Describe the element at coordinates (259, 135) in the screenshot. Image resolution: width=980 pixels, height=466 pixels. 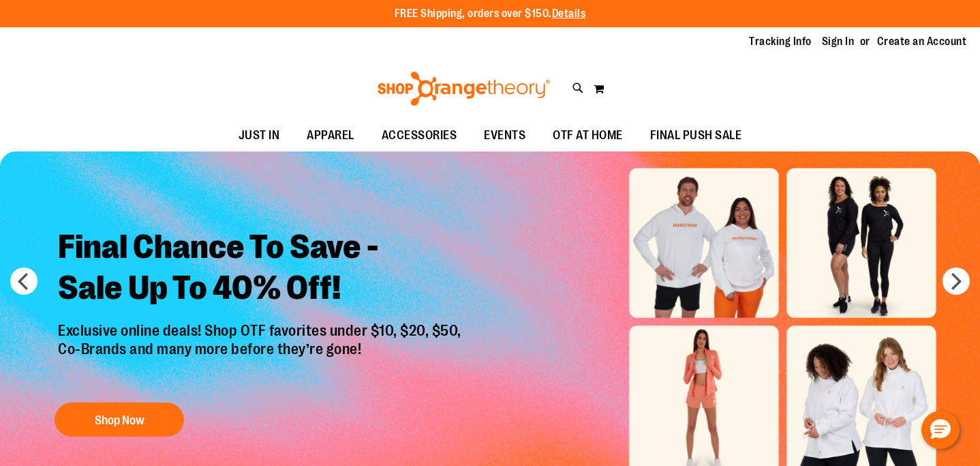
I see `a: JUST IN` at that location.